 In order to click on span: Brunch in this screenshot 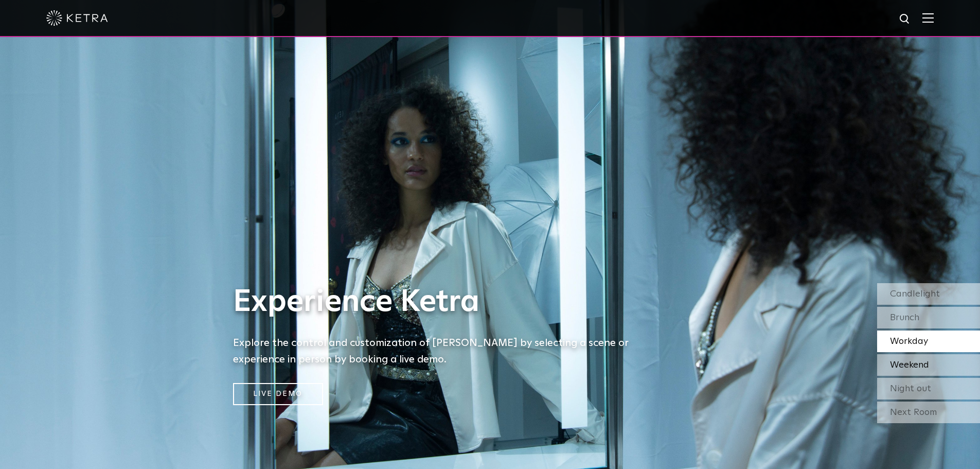, I will do `click(905, 317)`.